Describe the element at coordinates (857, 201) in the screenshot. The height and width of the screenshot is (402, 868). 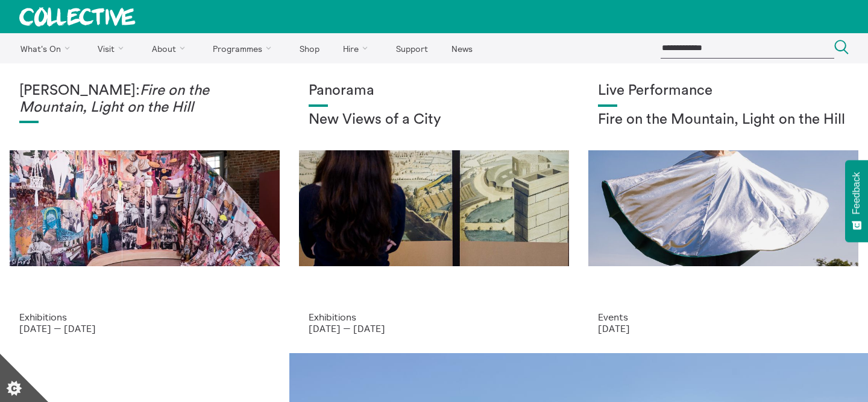
I see `button: Feedback - Show survey` at that location.